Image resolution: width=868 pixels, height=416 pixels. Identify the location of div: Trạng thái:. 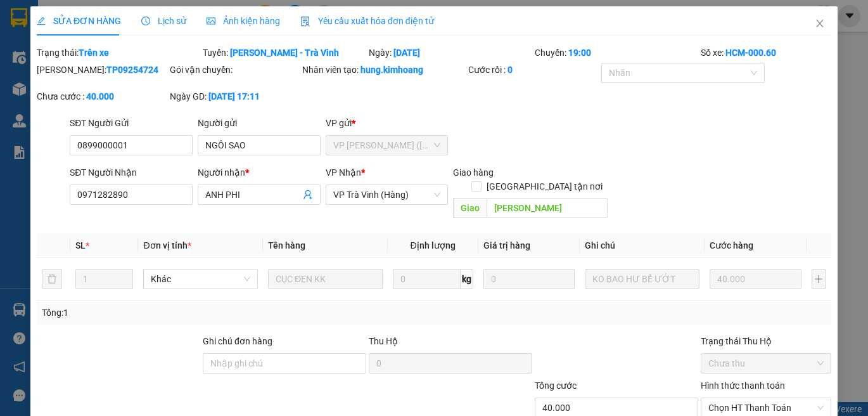
(118, 53).